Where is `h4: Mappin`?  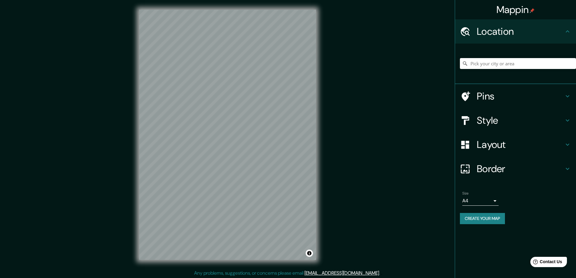 h4: Mappin is located at coordinates (516, 10).